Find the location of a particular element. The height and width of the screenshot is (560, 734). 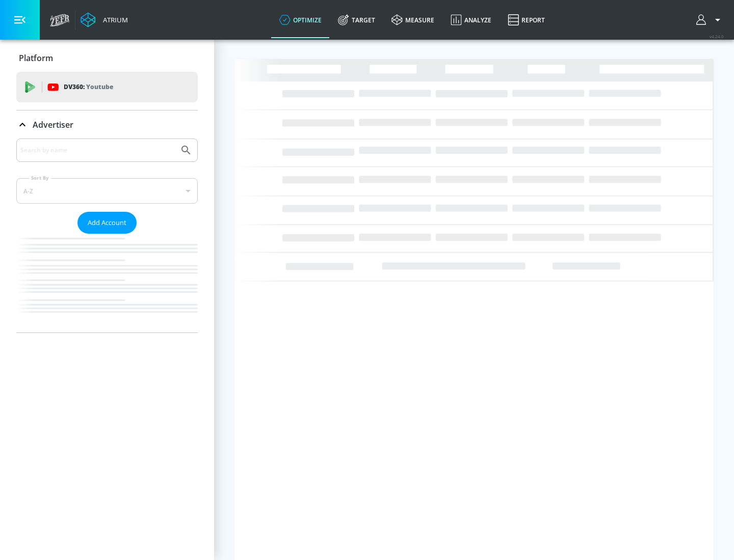

div: Platform is located at coordinates (107, 58).